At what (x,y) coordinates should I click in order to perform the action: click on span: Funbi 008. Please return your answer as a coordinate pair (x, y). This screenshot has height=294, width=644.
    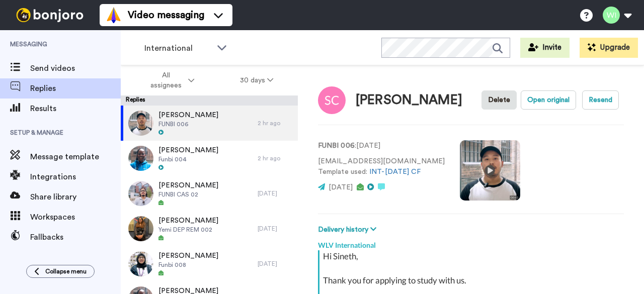
    Looking at the image, I should click on (188, 265).